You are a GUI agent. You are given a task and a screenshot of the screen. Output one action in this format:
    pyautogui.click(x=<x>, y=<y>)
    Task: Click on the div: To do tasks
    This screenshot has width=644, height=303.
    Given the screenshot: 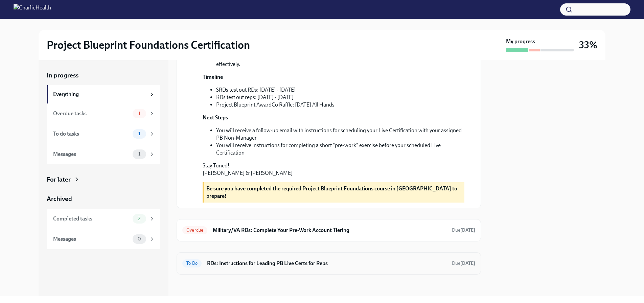 What is the action you would take?
    pyautogui.click(x=91, y=134)
    